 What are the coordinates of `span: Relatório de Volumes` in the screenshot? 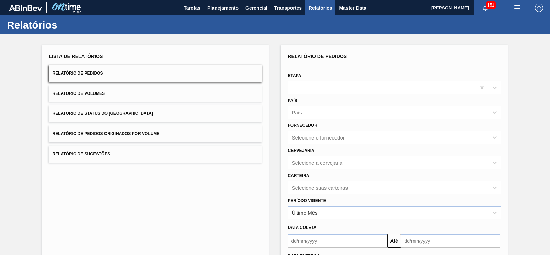 It's located at (79, 93).